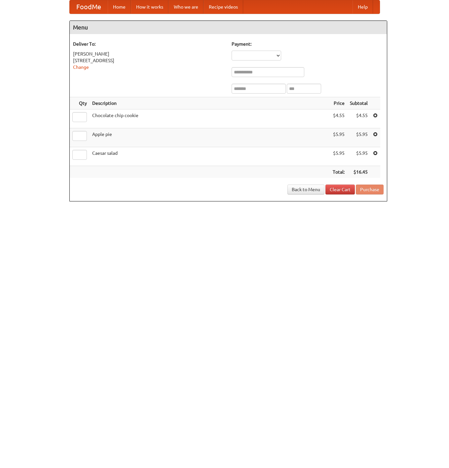  I want to click on a: Change, so click(81, 67).